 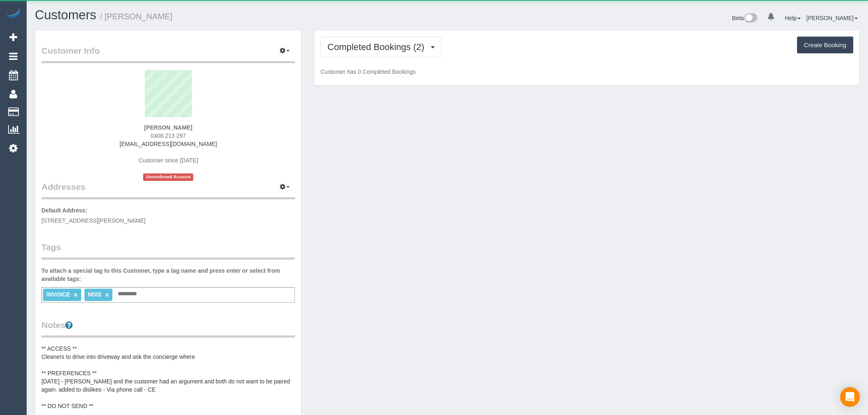 I want to click on a: Customers, so click(x=66, y=15).